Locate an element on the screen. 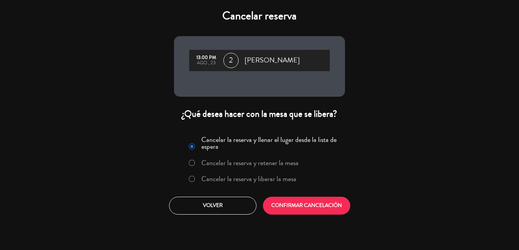 This screenshot has width=519, height=250. div: 13:00 PM is located at coordinates (206, 58).